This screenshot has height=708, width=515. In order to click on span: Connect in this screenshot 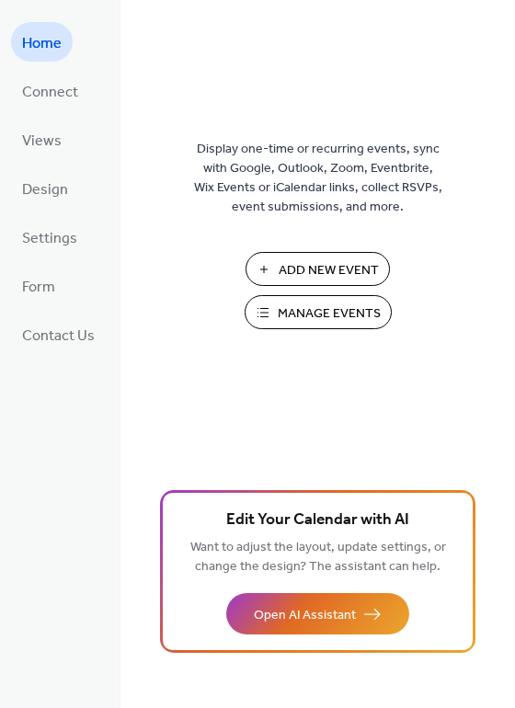, I will do `click(50, 92)`.